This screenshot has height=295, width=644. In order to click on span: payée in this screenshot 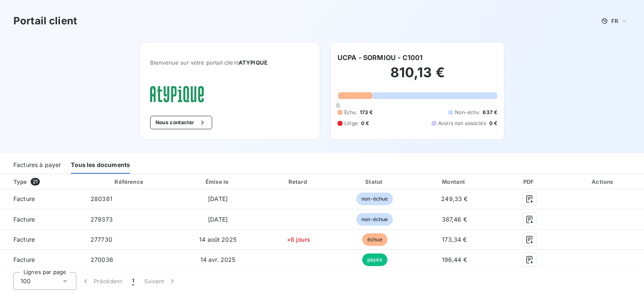, I will do `click(375, 260)`.